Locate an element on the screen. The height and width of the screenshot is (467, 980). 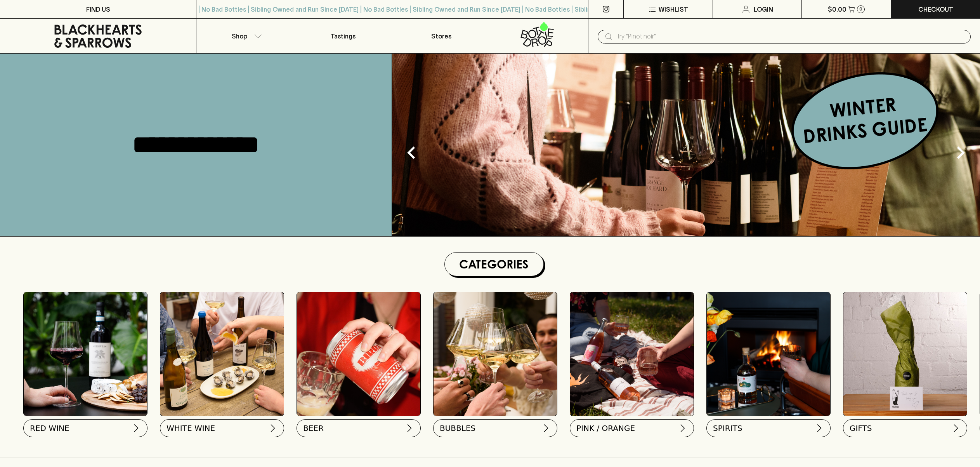
input: Try "Pinot noir" is located at coordinates (790, 36).